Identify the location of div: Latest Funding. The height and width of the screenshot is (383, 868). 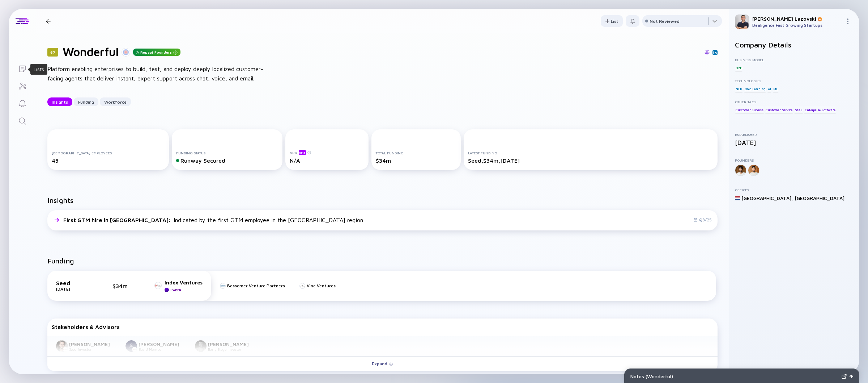
(591, 153).